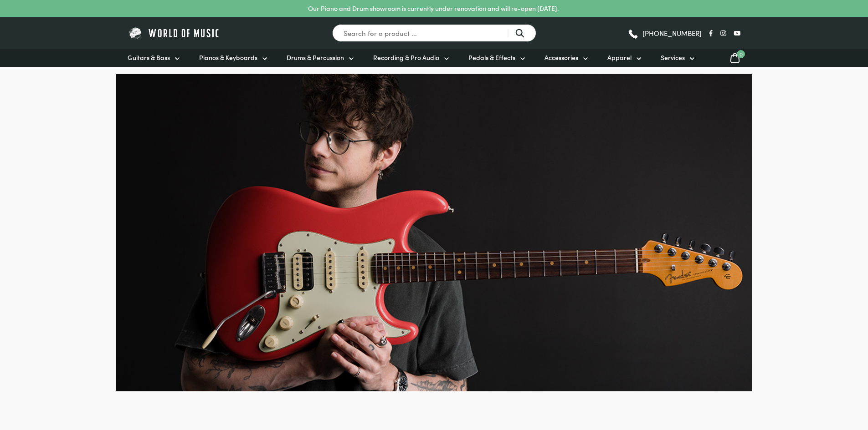  I want to click on span: Pedals & Effects, so click(492, 58).